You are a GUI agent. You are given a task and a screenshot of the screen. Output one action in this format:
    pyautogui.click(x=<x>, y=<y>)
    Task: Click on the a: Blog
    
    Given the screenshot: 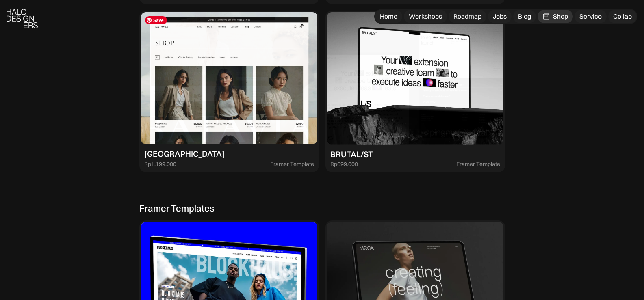 What is the action you would take?
    pyautogui.click(x=524, y=16)
    